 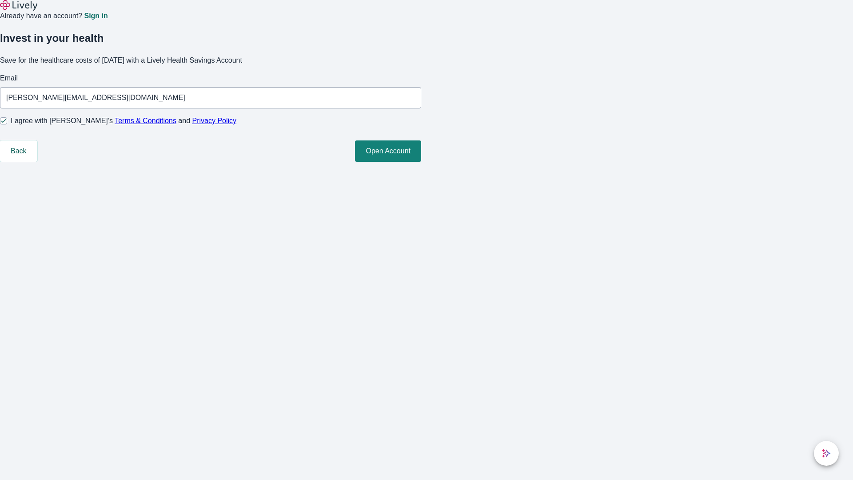 I want to click on a: Privacy Policy, so click(x=215, y=120).